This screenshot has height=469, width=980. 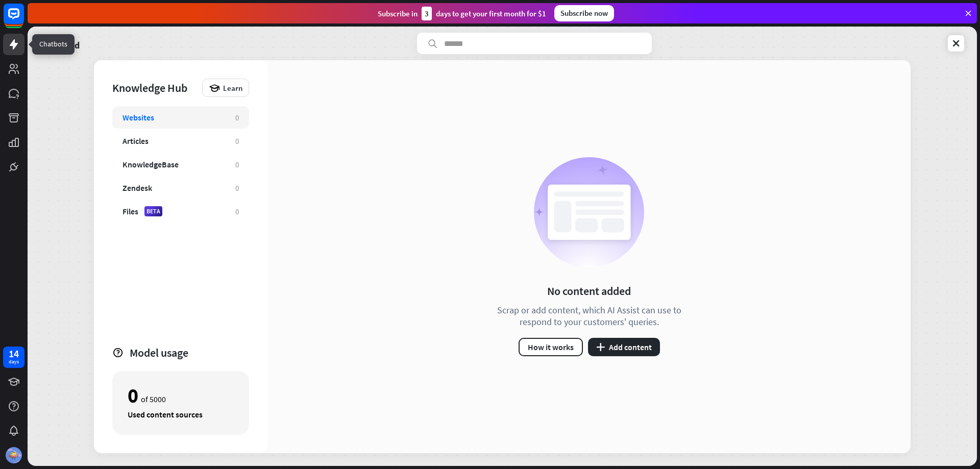 What do you see at coordinates (462, 13) in the screenshot?
I see `div: Subscribe in days to get your first month for $1` at bounding box center [462, 13].